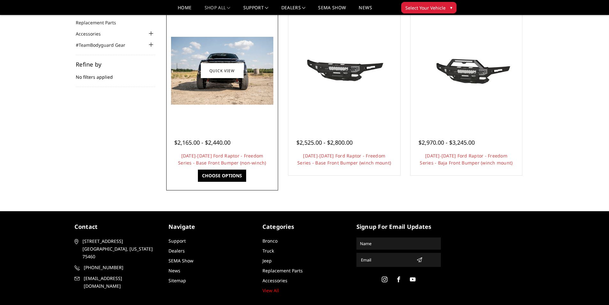 The image size is (609, 305). I want to click on a: Home, so click(184, 10).